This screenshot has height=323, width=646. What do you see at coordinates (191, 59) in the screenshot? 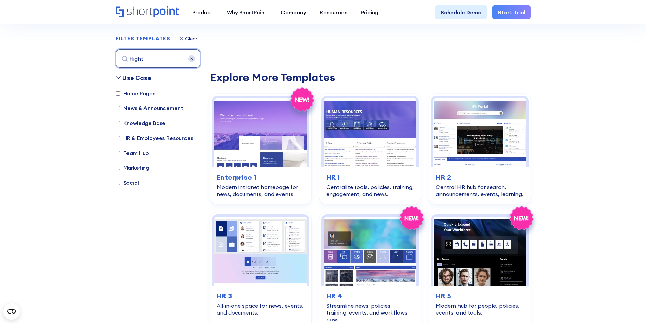
I see `img: 68a58870c1521e1d1adff54a_close.svg` at bounding box center [191, 59].